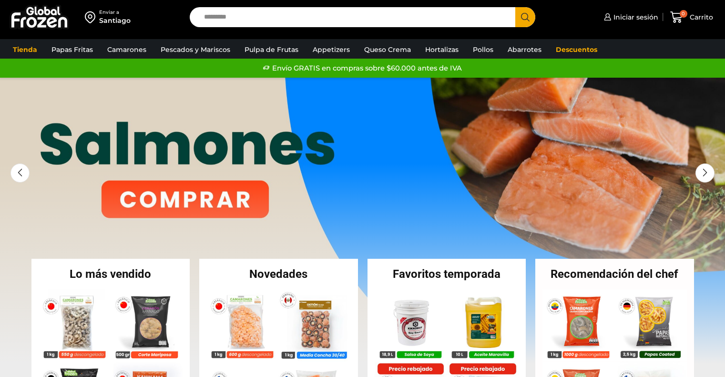 Image resolution: width=725 pixels, height=377 pixels. What do you see at coordinates (388, 50) in the screenshot?
I see `a: Queso Crema` at bounding box center [388, 50].